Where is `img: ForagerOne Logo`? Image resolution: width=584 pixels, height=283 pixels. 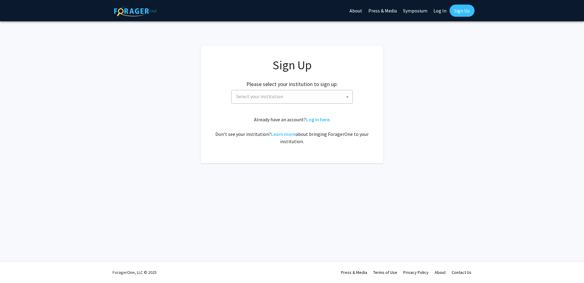 img: ForagerOne Logo is located at coordinates (135, 11).